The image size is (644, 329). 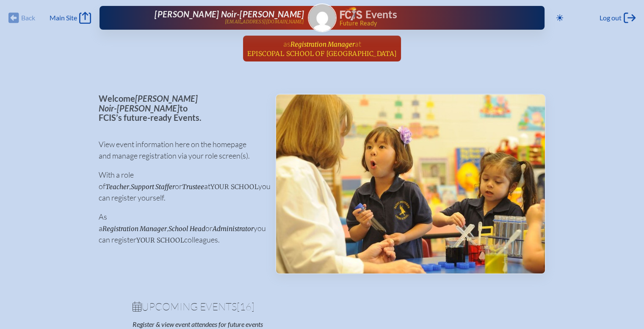 What do you see at coordinates (180, 108) in the screenshot?
I see `p: Welcome to FCIS’s future-ready Events.` at bounding box center [180, 108].